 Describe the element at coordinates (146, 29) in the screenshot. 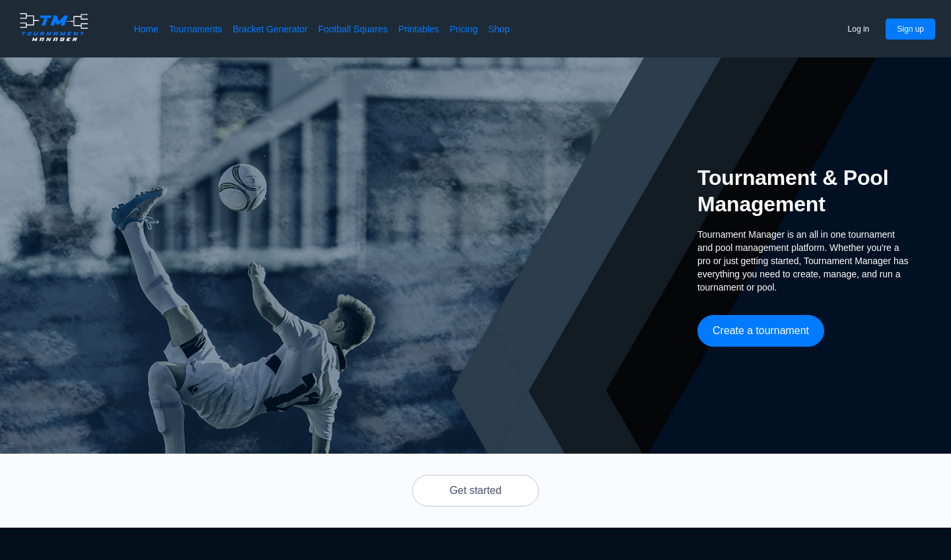

I see `a: Home` at that location.